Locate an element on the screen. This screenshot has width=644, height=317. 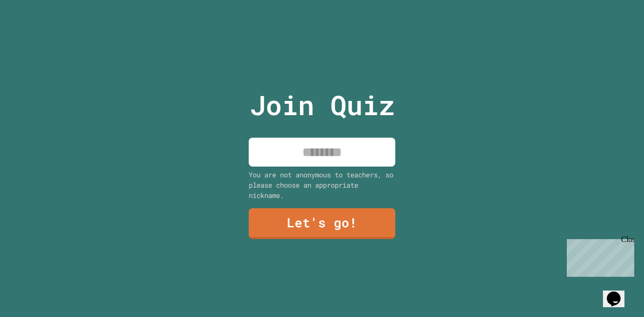
a: Let's go! is located at coordinates (322, 223).